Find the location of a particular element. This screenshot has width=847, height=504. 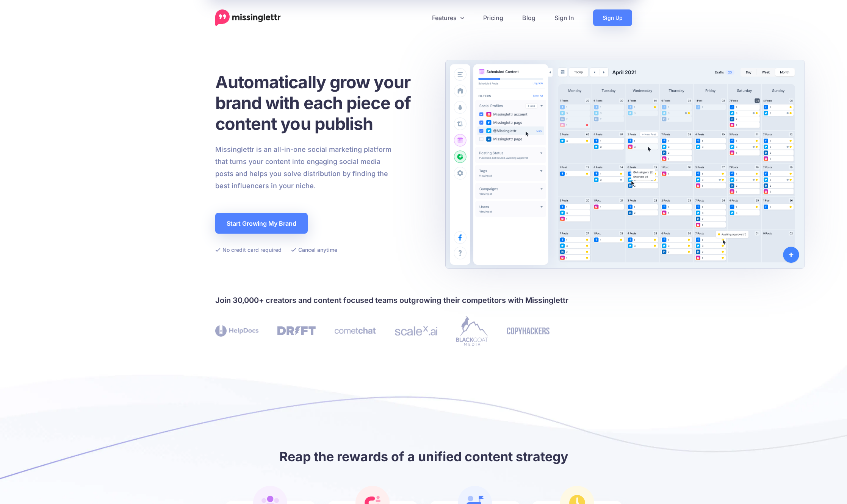

a: Sign Up is located at coordinates (613, 18).